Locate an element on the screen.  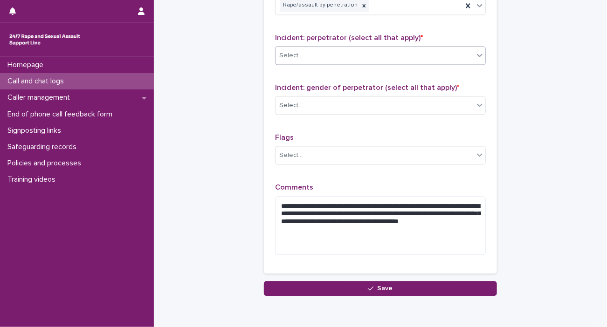
span: Incident: perpetrator (select all that apply) is located at coordinates (348, 38).